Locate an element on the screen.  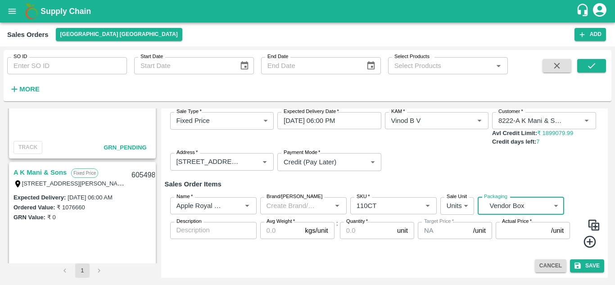
button: Add is located at coordinates (591, 34).